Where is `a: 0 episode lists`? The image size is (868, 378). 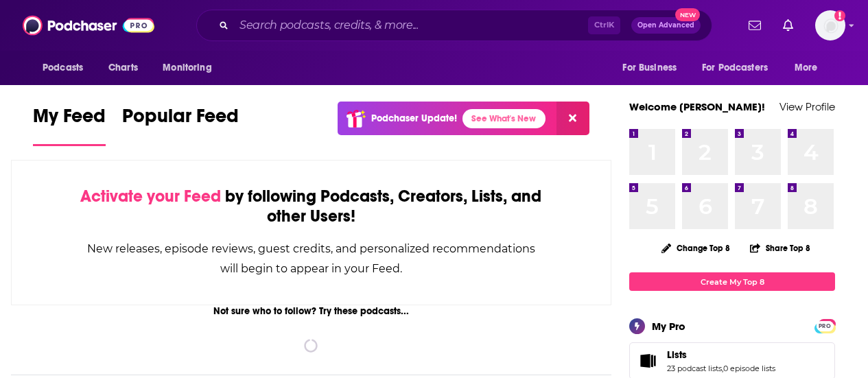 a: 0 episode lists is located at coordinates (749, 369).